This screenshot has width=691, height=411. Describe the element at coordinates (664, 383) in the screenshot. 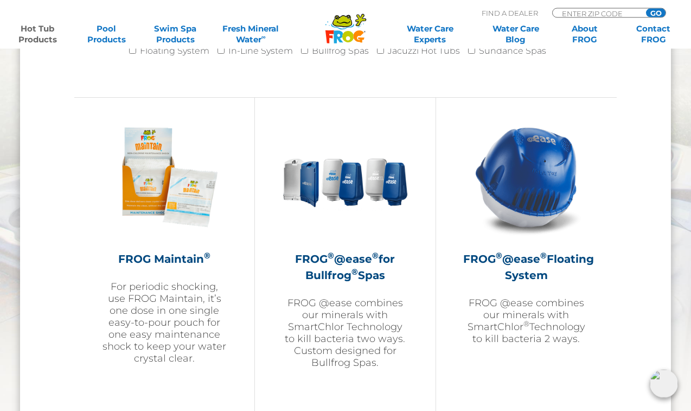

I see `img: openIcon` at that location.